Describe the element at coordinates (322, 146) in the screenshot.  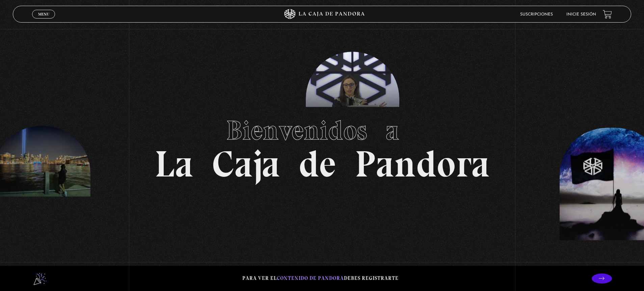
I see `h1: La Caja de Pandora` at that location.